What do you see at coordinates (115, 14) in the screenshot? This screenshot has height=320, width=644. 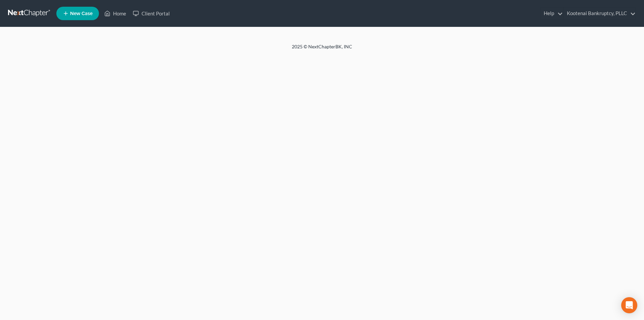 I see `a: Home` at bounding box center [115, 14].